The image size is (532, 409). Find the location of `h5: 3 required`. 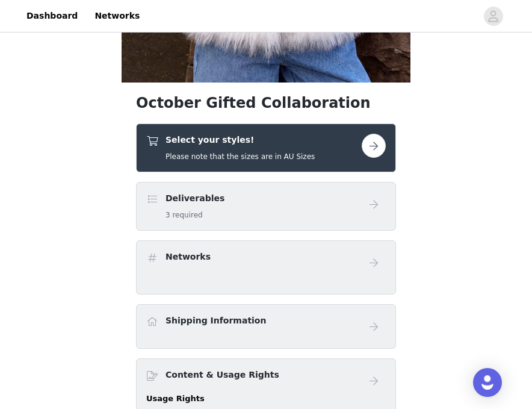

h5: 3 required is located at coordinates (195, 215).